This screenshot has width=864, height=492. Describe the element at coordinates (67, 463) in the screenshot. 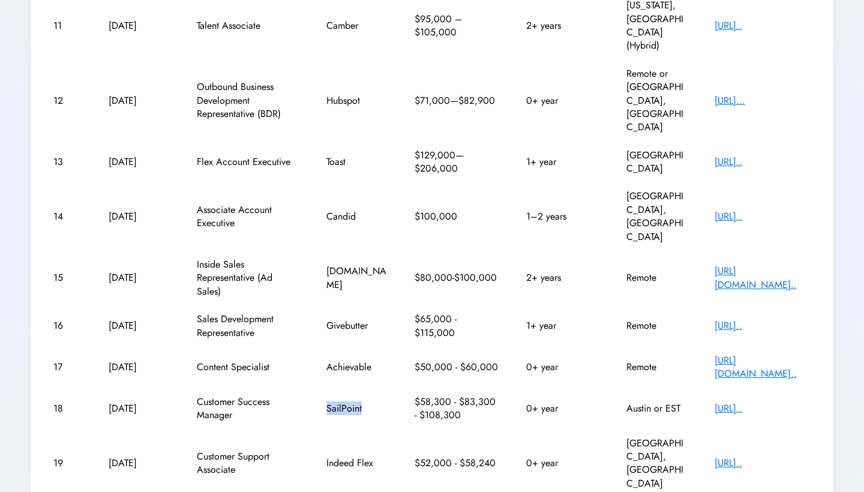

I see `div: 19` at that location.